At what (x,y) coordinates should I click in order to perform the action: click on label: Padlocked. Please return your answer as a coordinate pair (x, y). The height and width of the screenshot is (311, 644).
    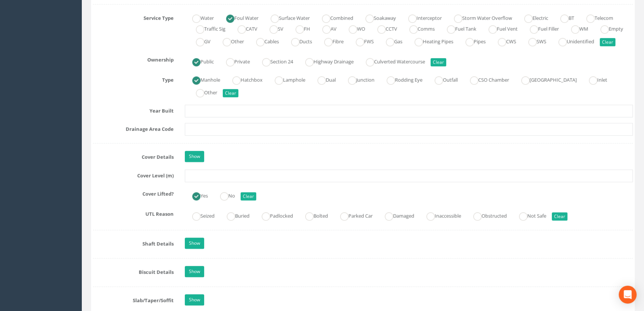
    Looking at the image, I should click on (273, 215).